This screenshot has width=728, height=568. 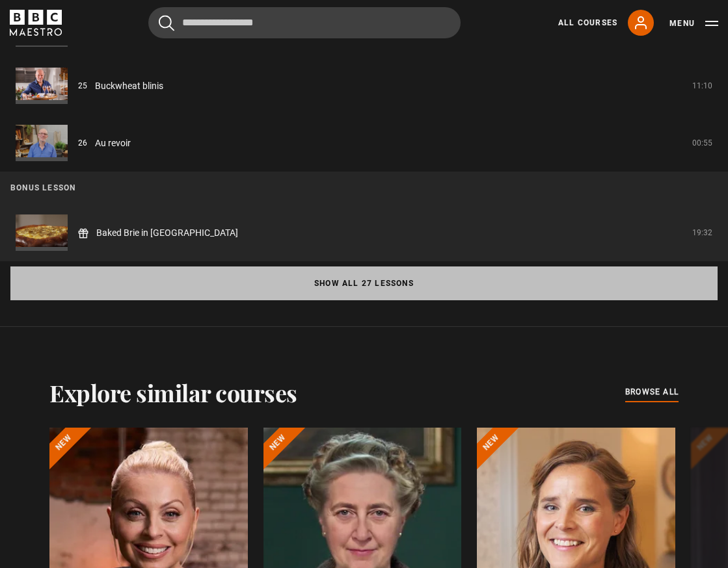 I want to click on button: Toggle navigation, so click(x=694, y=23).